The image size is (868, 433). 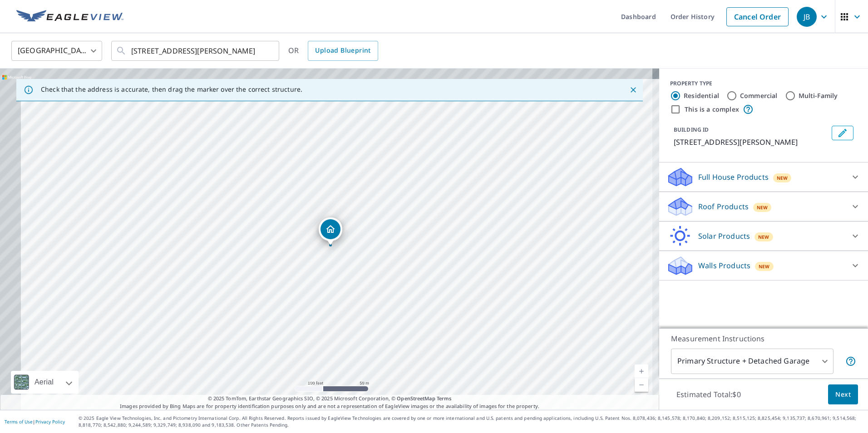 What do you see at coordinates (759, 96) in the screenshot?
I see `label: Commercial` at bounding box center [759, 96].